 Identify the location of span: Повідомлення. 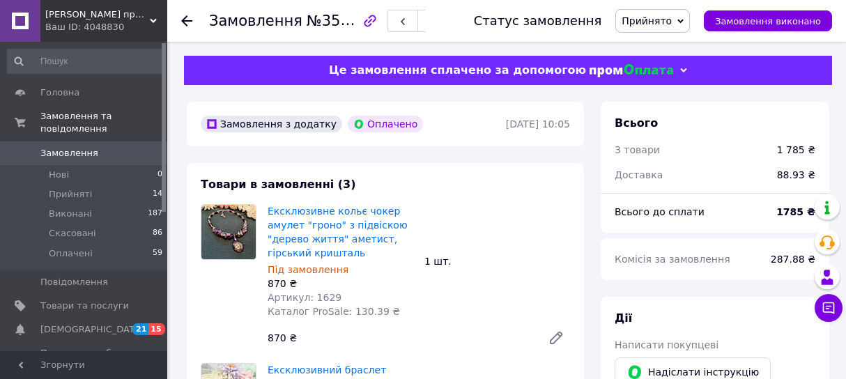
(74, 282).